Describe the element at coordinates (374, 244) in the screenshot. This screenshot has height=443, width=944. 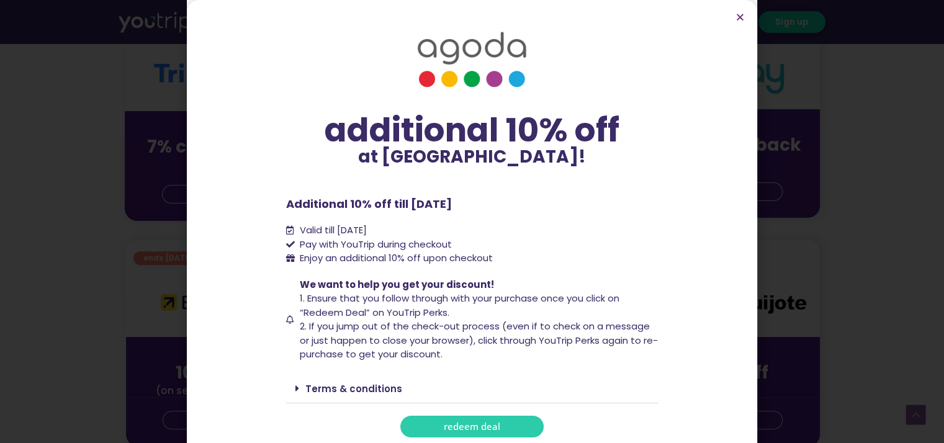
I see `span: Pay with YouTrip during checkout` at that location.